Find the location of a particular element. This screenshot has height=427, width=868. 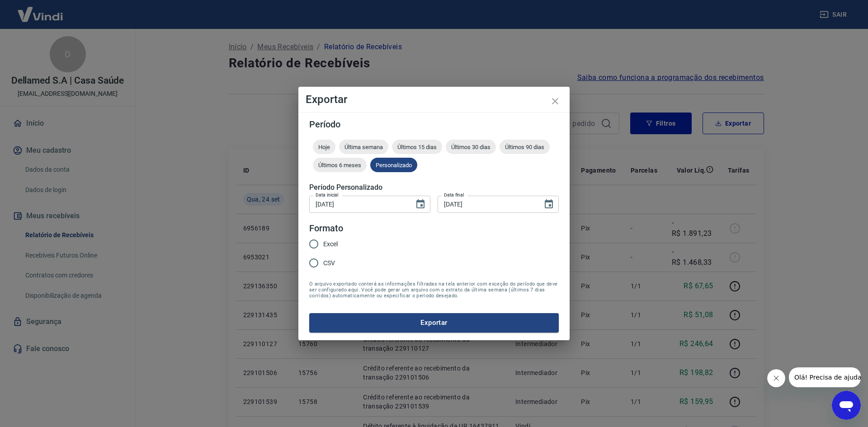

div: Últimos 6 meses is located at coordinates (339, 165).